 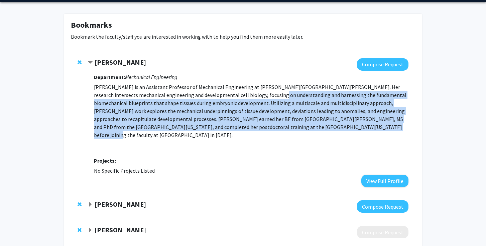 I want to click on button: Compose Request to Jaishri Blakeley, so click(x=382, y=232).